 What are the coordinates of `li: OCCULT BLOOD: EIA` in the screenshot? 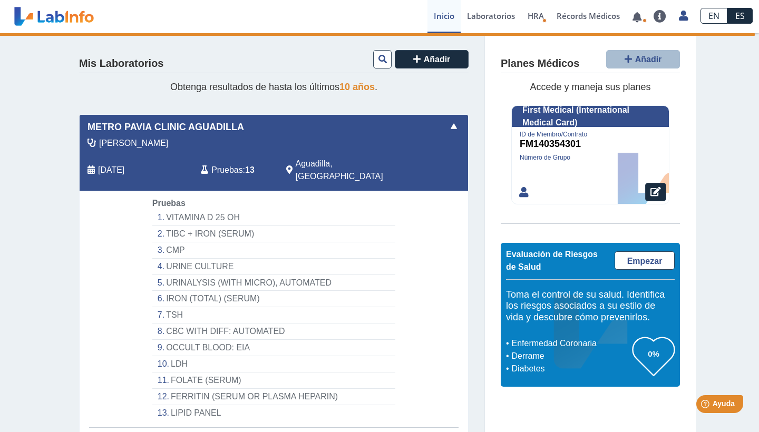 It's located at (273, 348).